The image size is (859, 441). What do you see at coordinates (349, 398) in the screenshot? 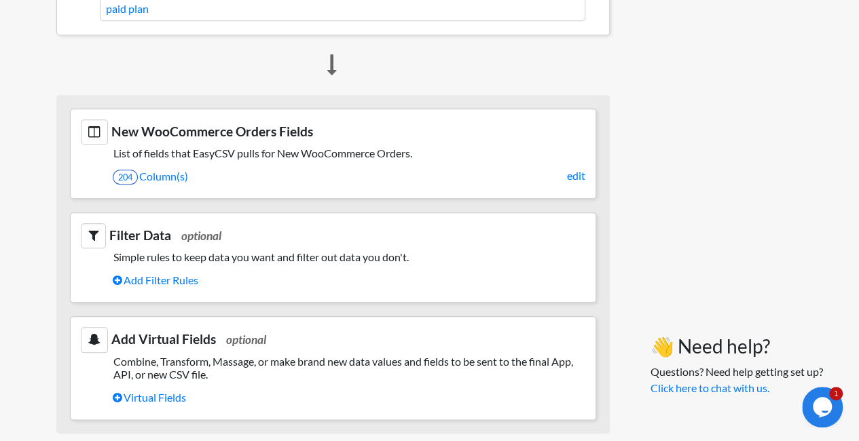
I see `a: Virtual Fields` at bounding box center [349, 398].